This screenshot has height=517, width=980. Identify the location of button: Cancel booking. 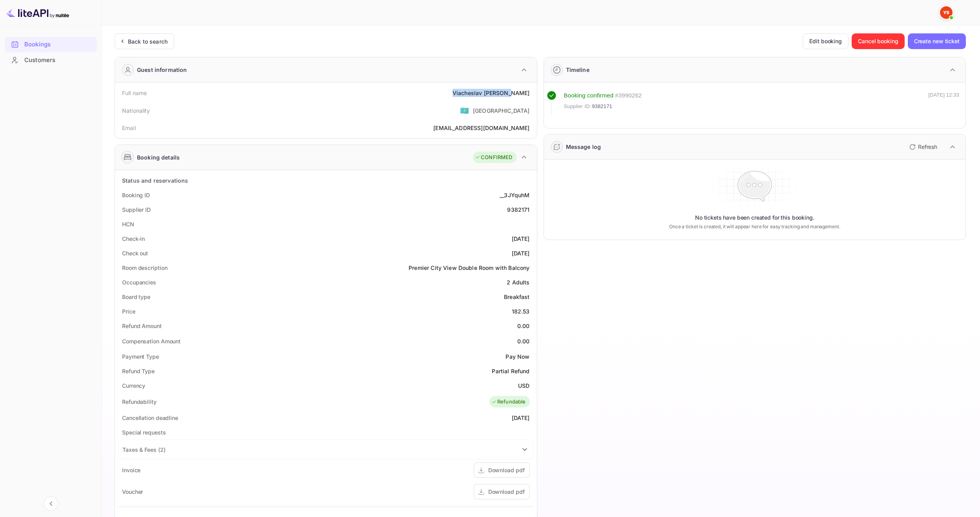
(878, 41).